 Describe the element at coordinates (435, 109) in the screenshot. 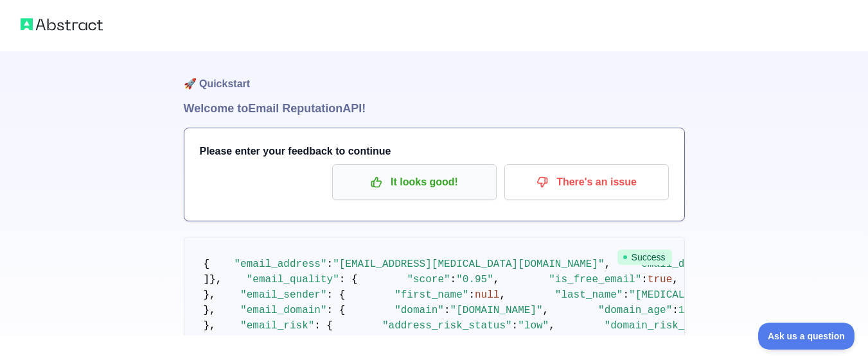

I see `h1: Welcome to Email Reputation API!` at that location.